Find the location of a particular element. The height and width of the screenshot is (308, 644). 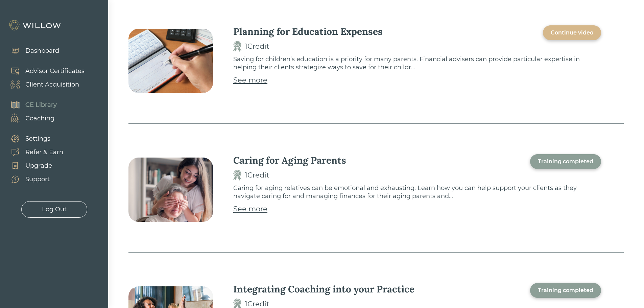

div: Dashboard is located at coordinates (42, 51).